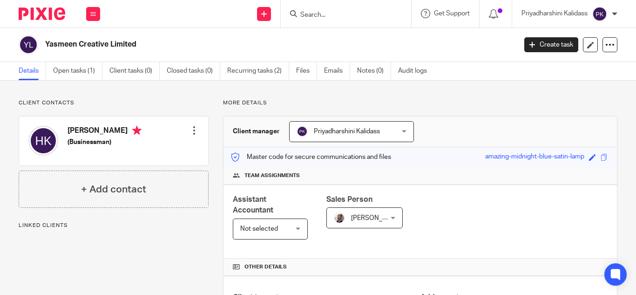 Image resolution: width=636 pixels, height=295 pixels. I want to click on span: Get Support, so click(452, 14).